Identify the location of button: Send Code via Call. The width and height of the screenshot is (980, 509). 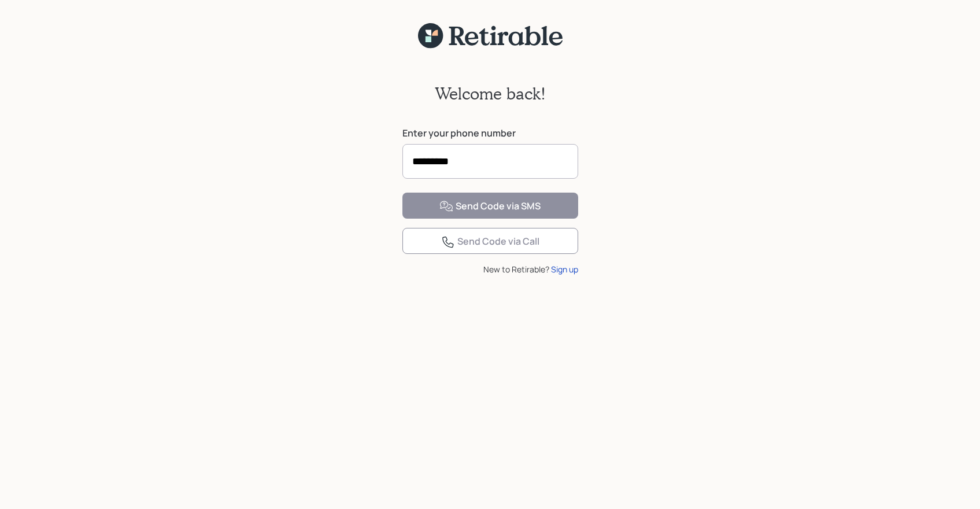
(490, 240).